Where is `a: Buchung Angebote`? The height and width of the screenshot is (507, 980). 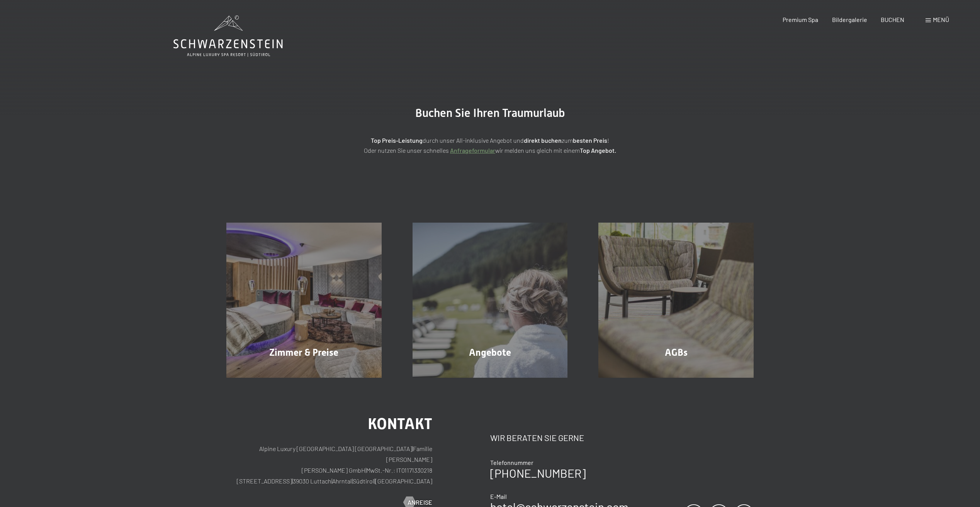
a: Buchung Angebote is located at coordinates (490, 301).